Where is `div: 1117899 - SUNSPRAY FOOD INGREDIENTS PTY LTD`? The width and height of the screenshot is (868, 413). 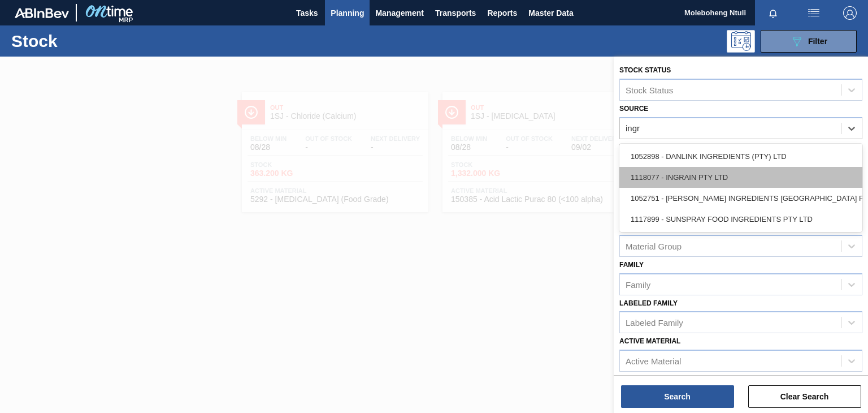
div: 1117899 - SUNSPRAY FOOD INGREDIENTS PTY LTD is located at coordinates (741, 219).